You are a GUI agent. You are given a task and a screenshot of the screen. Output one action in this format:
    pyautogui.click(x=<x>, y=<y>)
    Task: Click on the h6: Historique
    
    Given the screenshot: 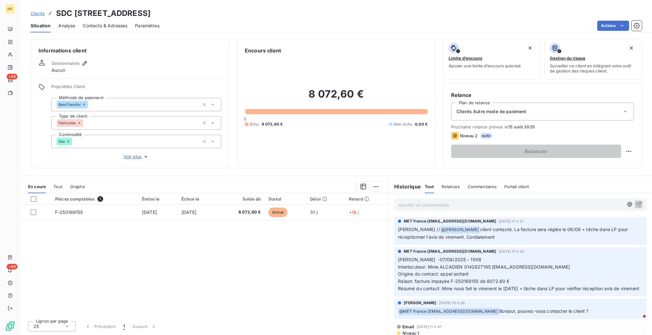 What is the action you would take?
    pyautogui.click(x=405, y=187)
    